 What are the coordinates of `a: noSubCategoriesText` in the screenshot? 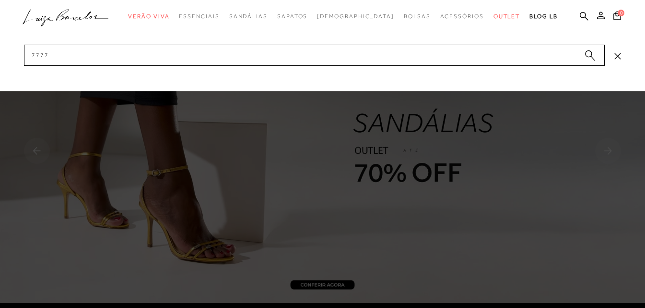 It's located at (356, 16).